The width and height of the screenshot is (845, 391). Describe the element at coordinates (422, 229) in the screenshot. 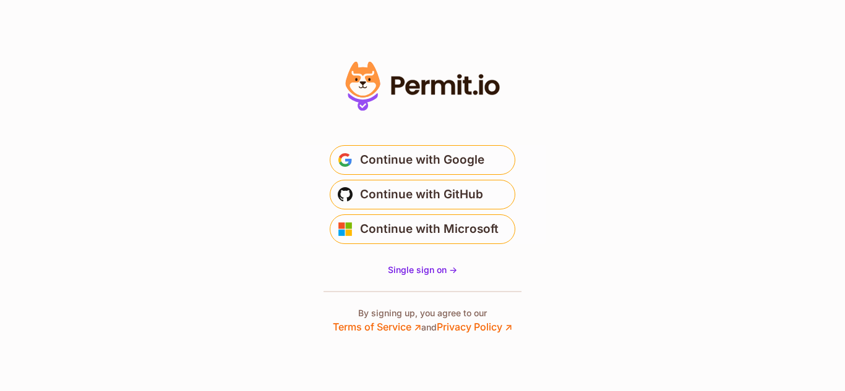

I see `button: Continue with Microsoft` at that location.